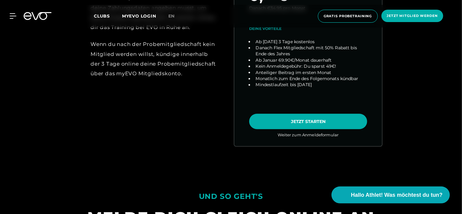 This screenshot has width=462, height=214. Describe the element at coordinates (102, 16) in the screenshot. I see `span: Clubs` at that location.